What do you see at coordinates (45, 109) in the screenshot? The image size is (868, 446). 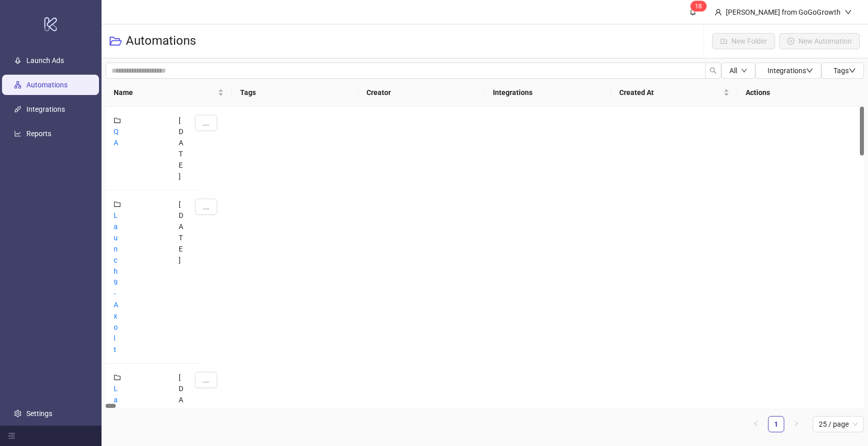 I see `a: Integrations` at bounding box center [45, 109].